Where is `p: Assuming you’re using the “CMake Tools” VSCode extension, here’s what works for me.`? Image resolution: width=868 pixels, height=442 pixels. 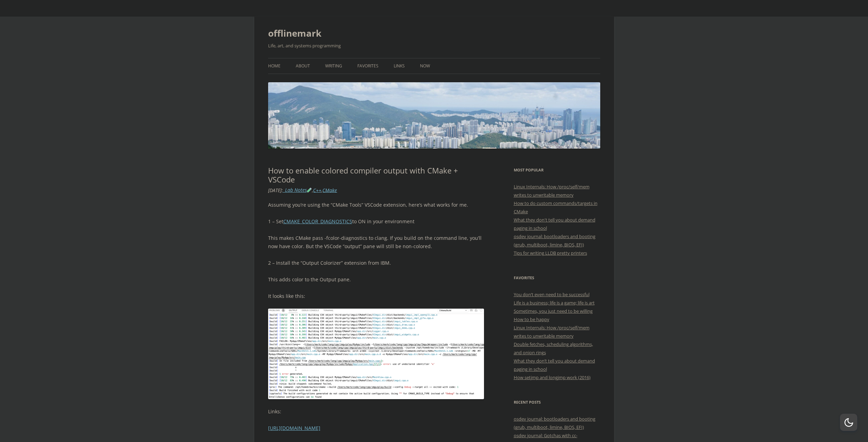 p: Assuming you’re using the “CMake Tools” VSCode extension, here’s what works for me. is located at coordinates (376, 205).